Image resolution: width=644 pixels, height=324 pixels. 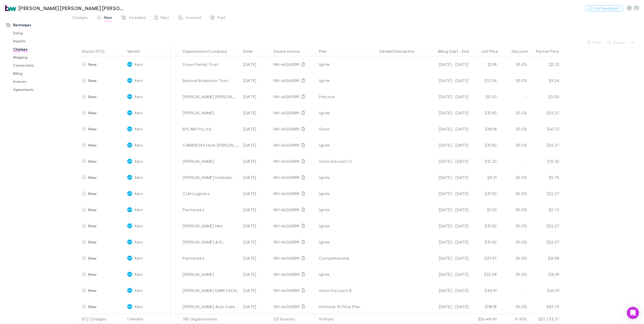 I want to click on button: Filter, so click(x=594, y=42).